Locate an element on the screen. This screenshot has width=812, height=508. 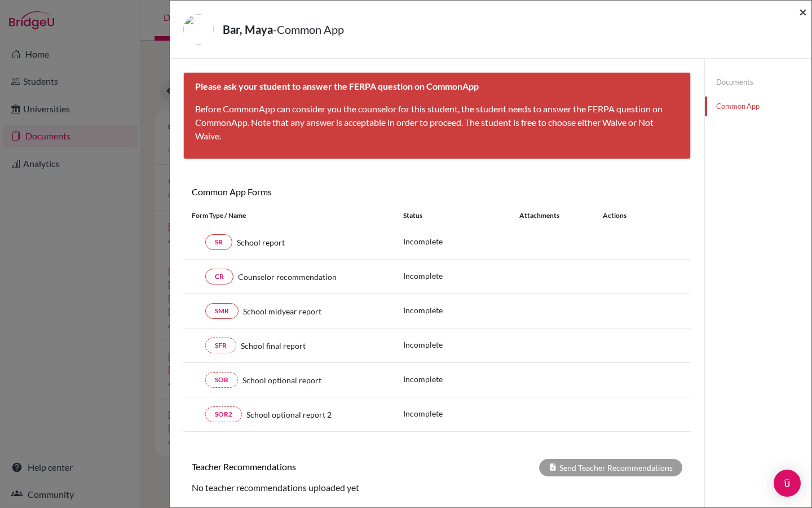
div: Actions is located at coordinates (624, 216).